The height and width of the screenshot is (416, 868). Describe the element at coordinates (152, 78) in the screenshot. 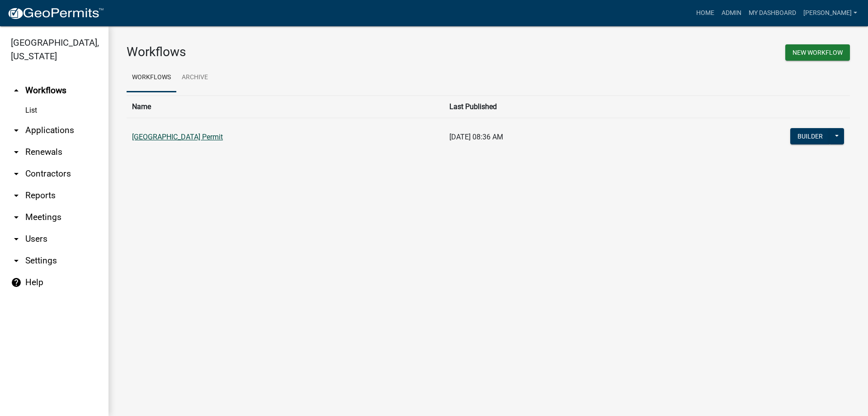

I see `a: Workflows` at that location.